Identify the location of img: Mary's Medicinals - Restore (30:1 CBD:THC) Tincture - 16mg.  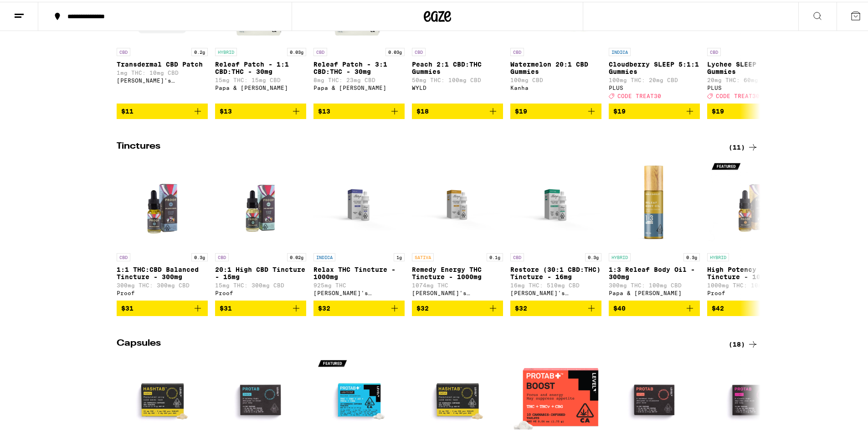
(556, 201).